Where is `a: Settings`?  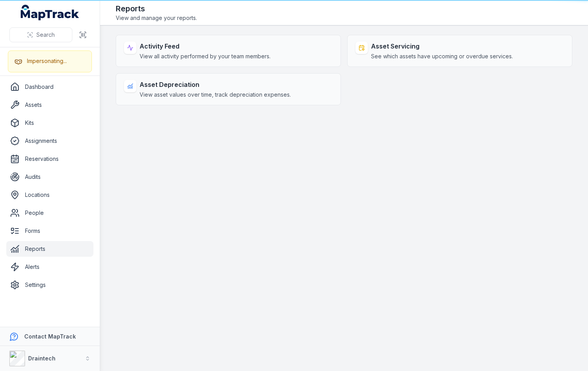
a: Settings is located at coordinates (50, 285).